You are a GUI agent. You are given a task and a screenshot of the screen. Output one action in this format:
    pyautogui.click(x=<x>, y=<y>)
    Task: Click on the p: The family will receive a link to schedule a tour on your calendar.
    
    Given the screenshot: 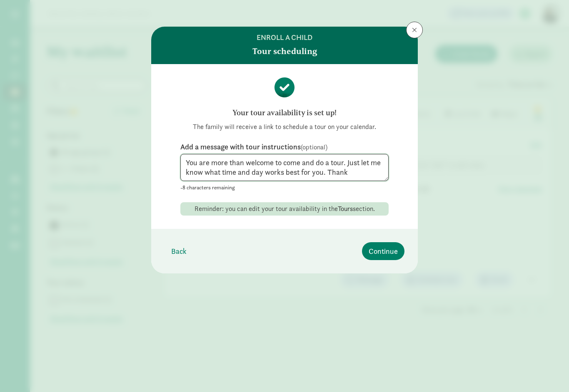 What is the action you would take?
    pyautogui.click(x=284, y=127)
    